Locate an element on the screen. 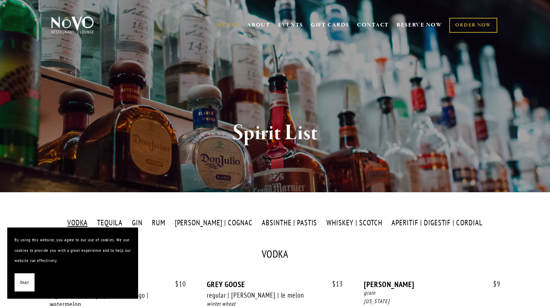  a: GIFT CARDS is located at coordinates (330, 25).